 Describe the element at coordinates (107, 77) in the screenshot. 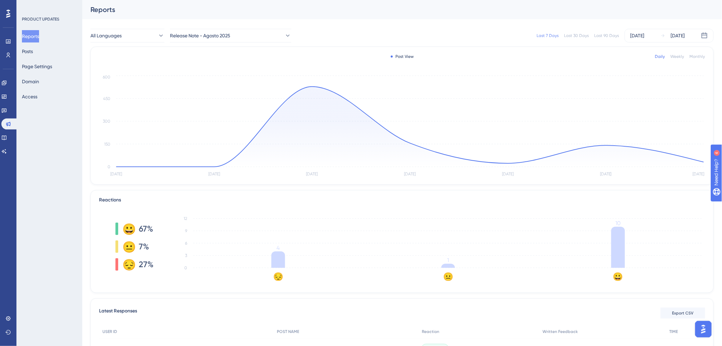

I see `tspan: 600` at that location.